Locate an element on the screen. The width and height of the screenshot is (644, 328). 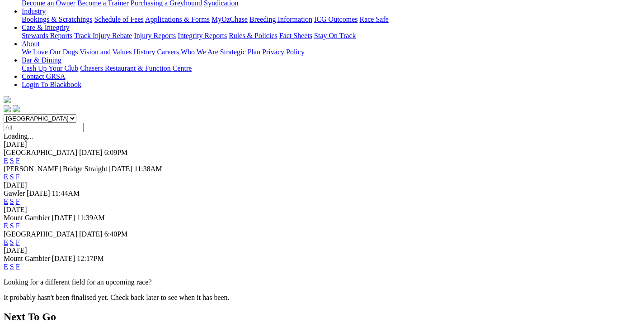
span: 6:40PM is located at coordinates (116, 234).